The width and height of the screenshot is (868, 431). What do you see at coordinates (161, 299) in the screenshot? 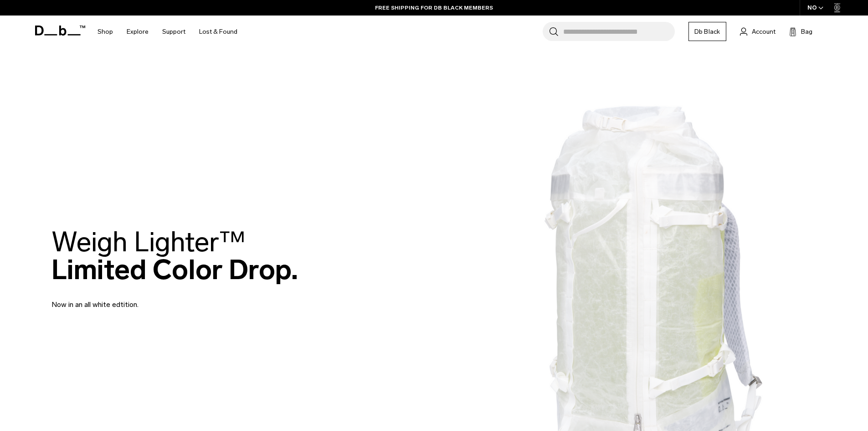
I see `p: Now in an all white edtition.` at bounding box center [161, 299].